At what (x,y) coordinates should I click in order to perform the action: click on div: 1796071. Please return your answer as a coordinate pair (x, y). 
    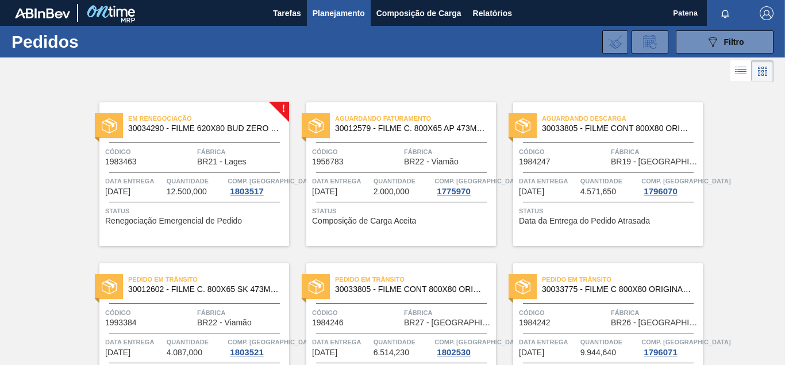
    Looking at the image, I should click on (660, 352).